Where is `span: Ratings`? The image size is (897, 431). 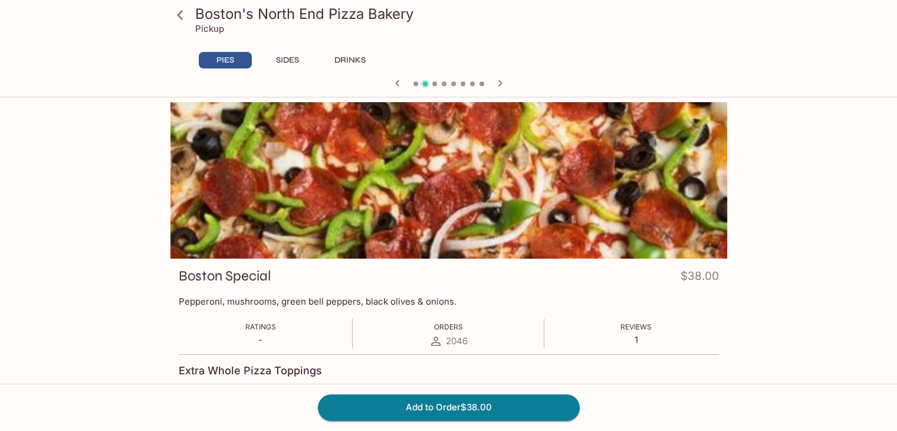
span: Ratings is located at coordinates (261, 326).